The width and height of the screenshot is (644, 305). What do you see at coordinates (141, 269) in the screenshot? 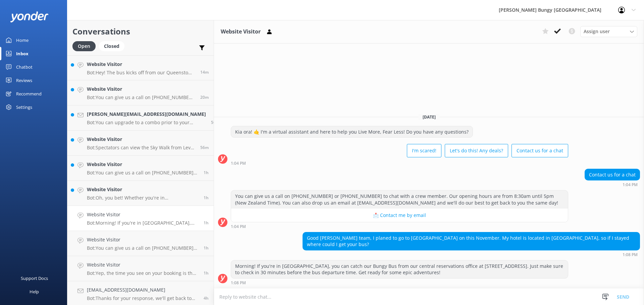
I see `a: Website VisitorBot:Yep, the time you see on your booking is the bus departure time. Make sure you...` at bounding box center [141, 269].